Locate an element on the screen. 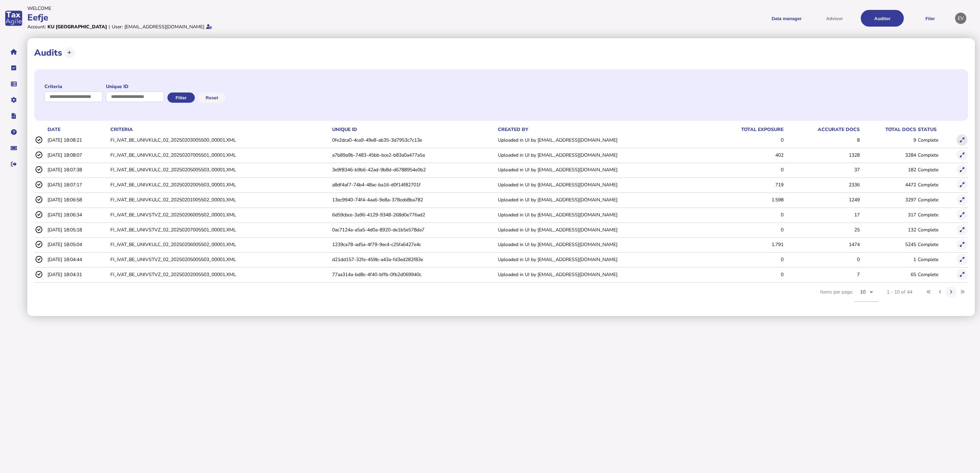 Image resolution: width=980 pixels, height=473 pixels. td: 132 is located at coordinates (888, 229).